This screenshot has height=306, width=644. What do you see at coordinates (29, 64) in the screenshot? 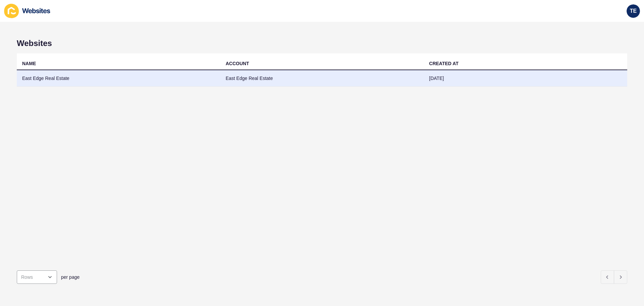
I see `div: NAME` at bounding box center [29, 64].